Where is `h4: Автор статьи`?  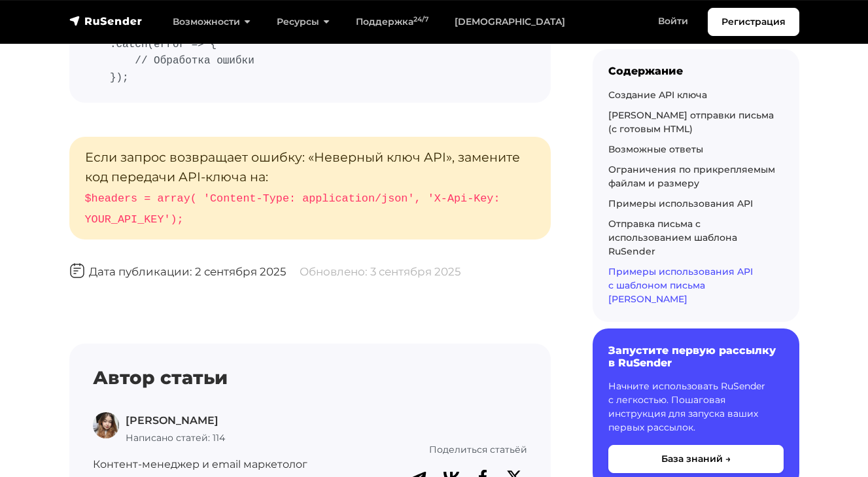
h4: Автор статьи is located at coordinates (310, 378).